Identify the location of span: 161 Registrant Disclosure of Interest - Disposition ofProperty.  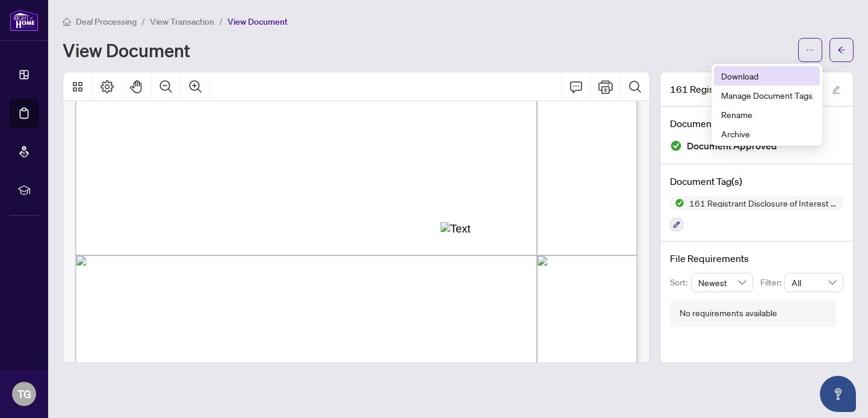
(764, 203).